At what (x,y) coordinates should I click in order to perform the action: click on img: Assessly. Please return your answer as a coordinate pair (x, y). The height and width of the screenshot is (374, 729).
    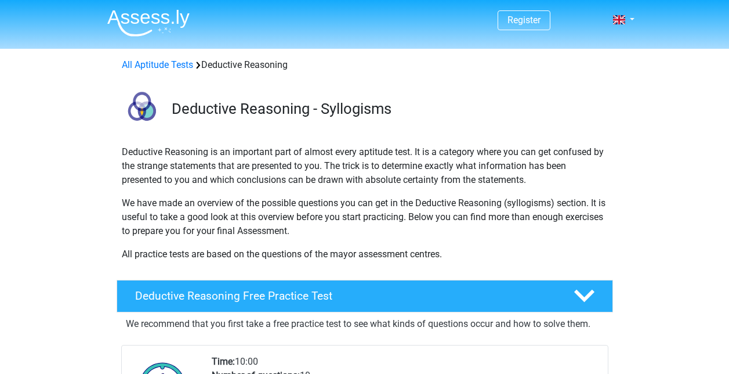
    Looking at the image, I should click on (149, 23).